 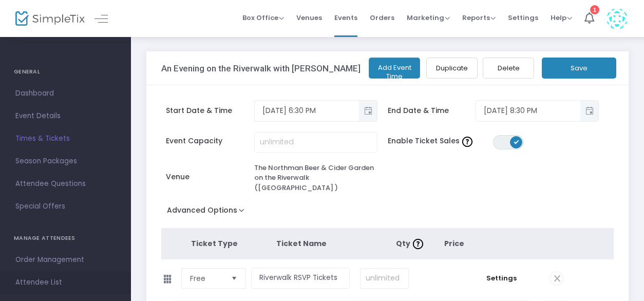 I want to click on span: Dashboard, so click(x=65, y=93).